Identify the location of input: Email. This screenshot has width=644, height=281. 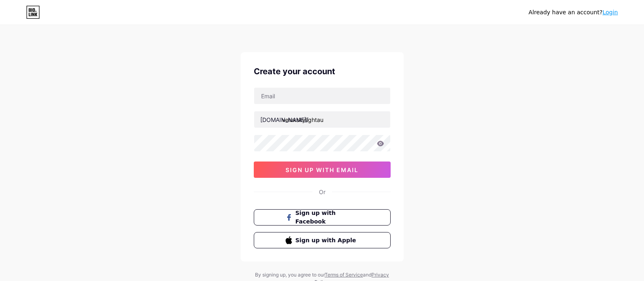
(322, 96).